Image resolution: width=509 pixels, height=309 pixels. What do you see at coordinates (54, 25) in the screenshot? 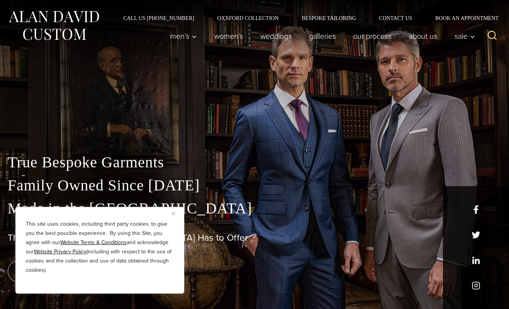
I see `img: Alan David Custom` at bounding box center [54, 25].